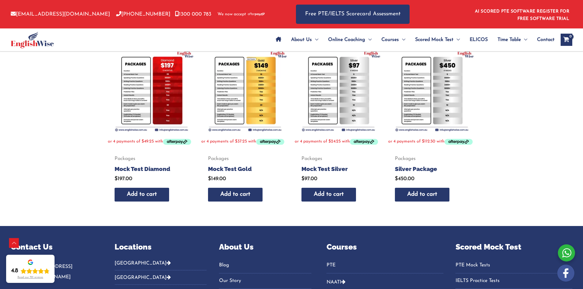 Image resolution: width=583 pixels, height=289 pixels. What do you see at coordinates (509, 40) in the screenshot?
I see `span: Time Table` at bounding box center [509, 40].